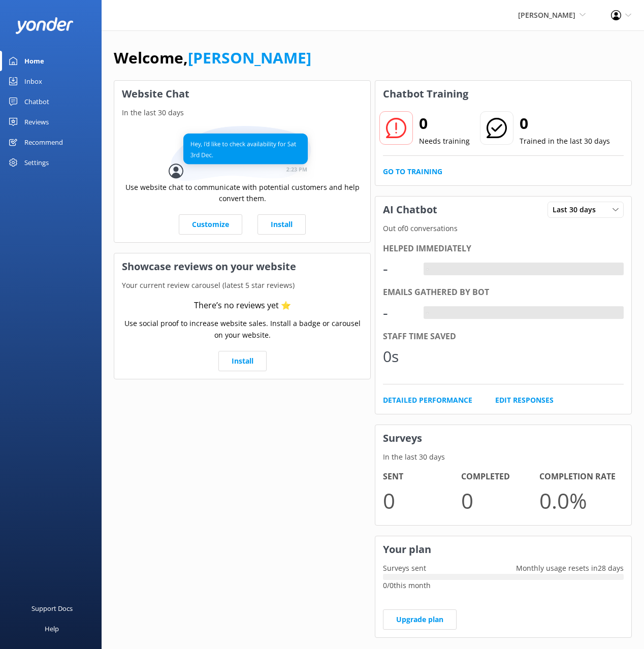 Image resolution: width=644 pixels, height=649 pixels. Describe the element at coordinates (578, 477) in the screenshot. I see `h4: Completion Rate` at that location.